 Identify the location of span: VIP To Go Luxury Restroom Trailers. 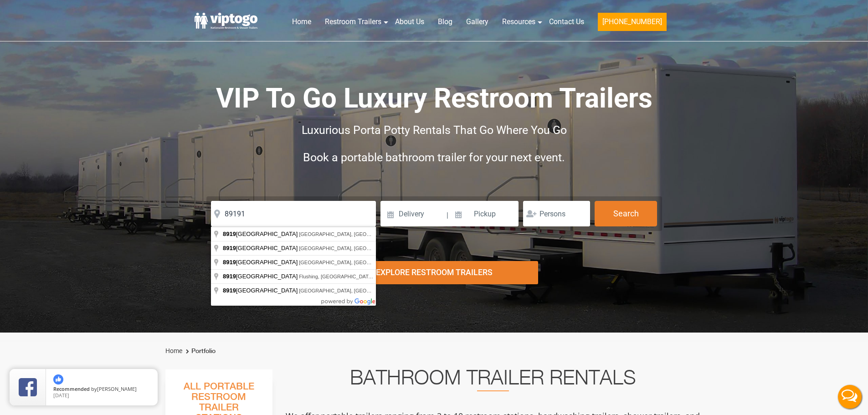
(434, 98).